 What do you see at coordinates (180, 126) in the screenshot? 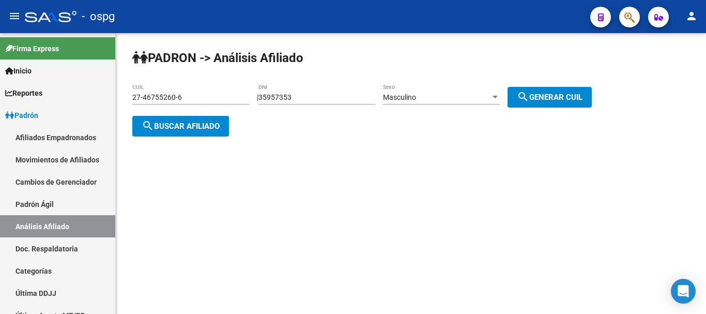
I see `button: Buscar afiliado` at bounding box center [180, 126].